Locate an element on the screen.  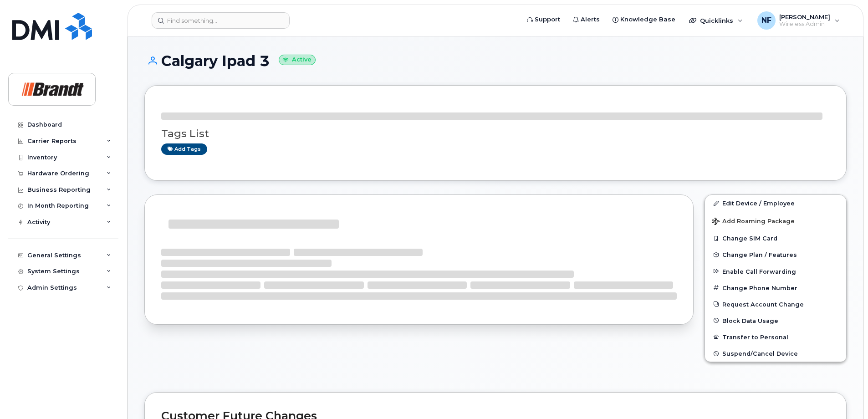
button: Change Phone Number is located at coordinates (775, 288).